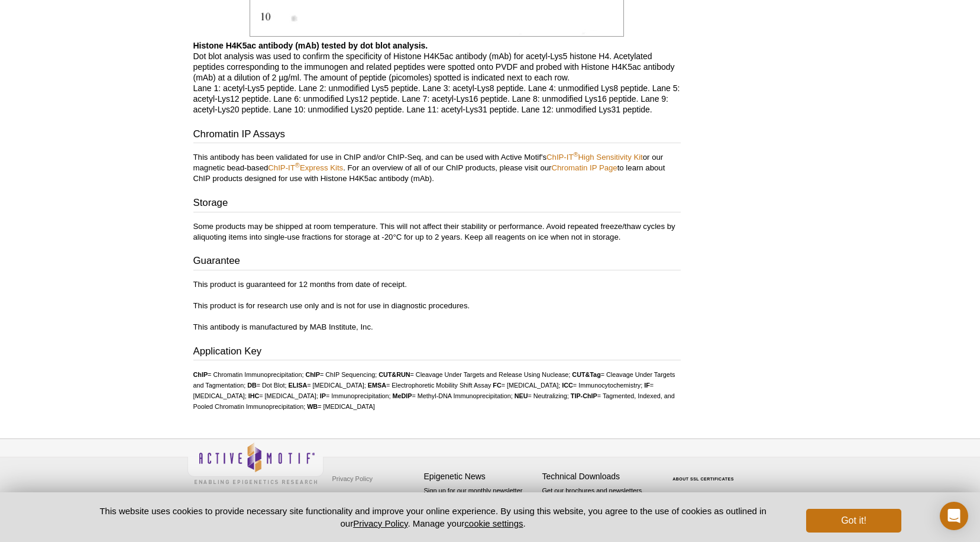  I want to click on strong: FC, so click(497, 385).